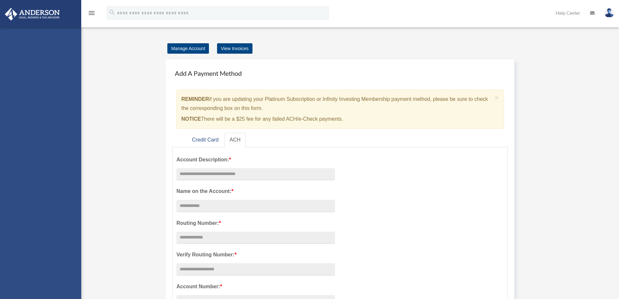 This screenshot has width=619, height=299. I want to click on a: menu, so click(92, 14).